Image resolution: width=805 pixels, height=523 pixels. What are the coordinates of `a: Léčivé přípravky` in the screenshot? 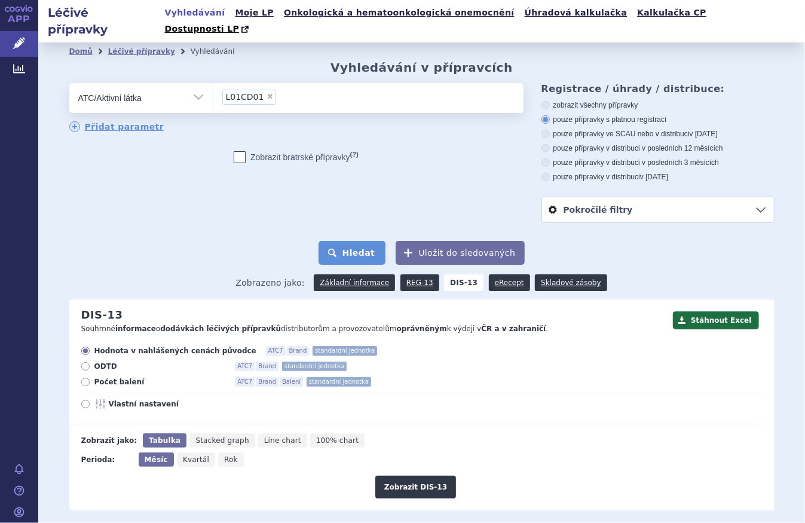 It's located at (142, 51).